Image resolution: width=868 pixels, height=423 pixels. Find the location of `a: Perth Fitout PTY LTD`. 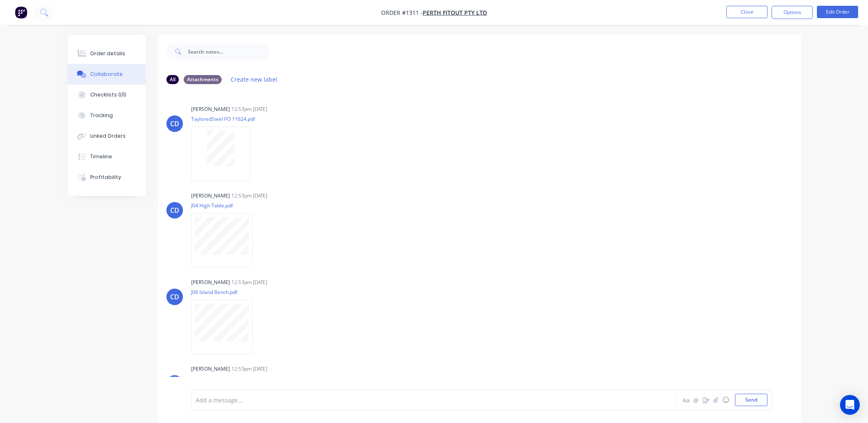

a: Perth Fitout PTY LTD is located at coordinates (455, 12).